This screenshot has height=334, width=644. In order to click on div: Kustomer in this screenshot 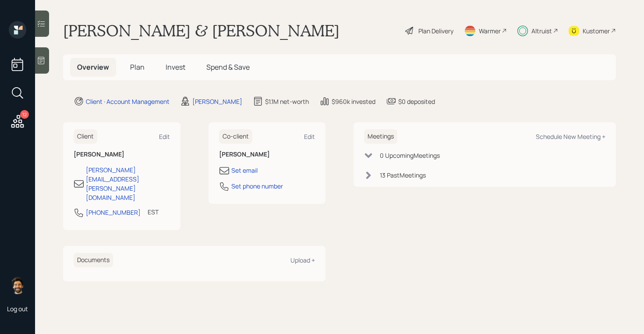, I will do `click(596, 30)`.